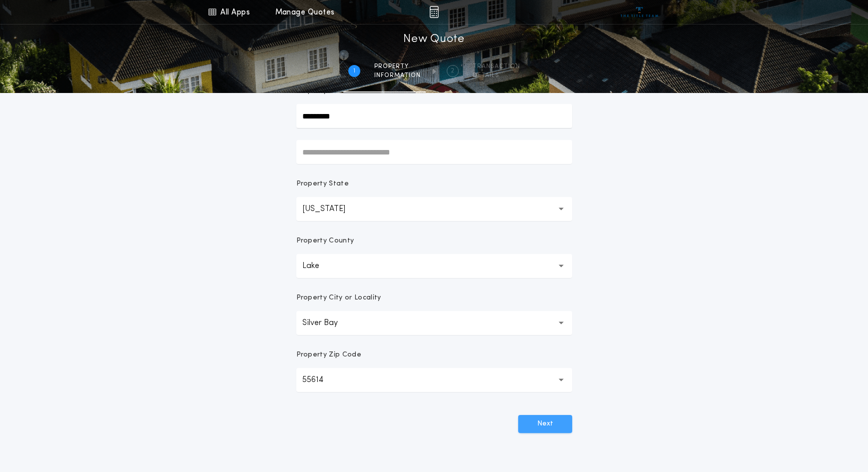 Image resolution: width=868 pixels, height=472 pixels. Describe the element at coordinates (434, 323) in the screenshot. I see `button: Silver Bay` at that location.